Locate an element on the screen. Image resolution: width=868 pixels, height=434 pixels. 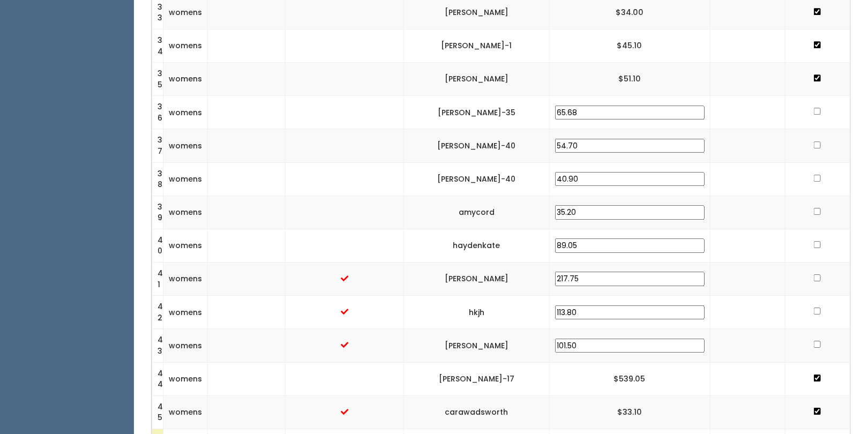
td: 39 is located at coordinates (158, 212).